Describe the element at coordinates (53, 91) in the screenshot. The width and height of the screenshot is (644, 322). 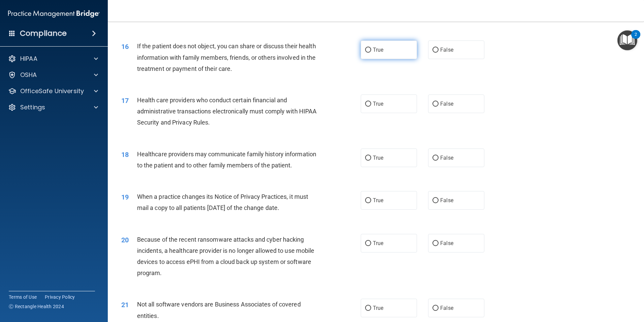
I see `a: OfficeSafe University` at that location.